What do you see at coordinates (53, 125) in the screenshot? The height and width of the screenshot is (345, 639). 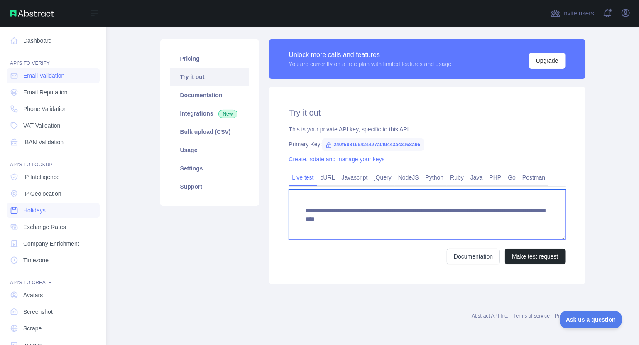 I see `a: VAT Validation` at bounding box center [53, 125].